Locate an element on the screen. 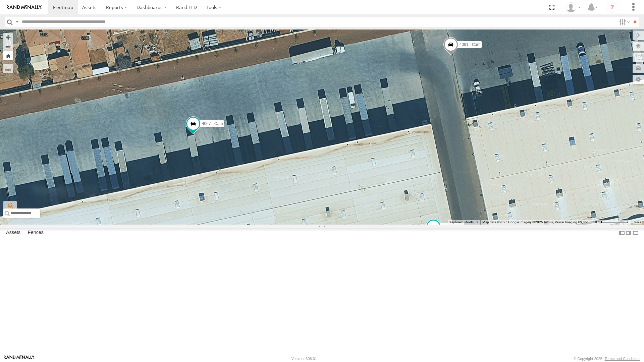 Image resolution: width=644 pixels, height=362 pixels. button: Zoom Home is located at coordinates (8, 56).